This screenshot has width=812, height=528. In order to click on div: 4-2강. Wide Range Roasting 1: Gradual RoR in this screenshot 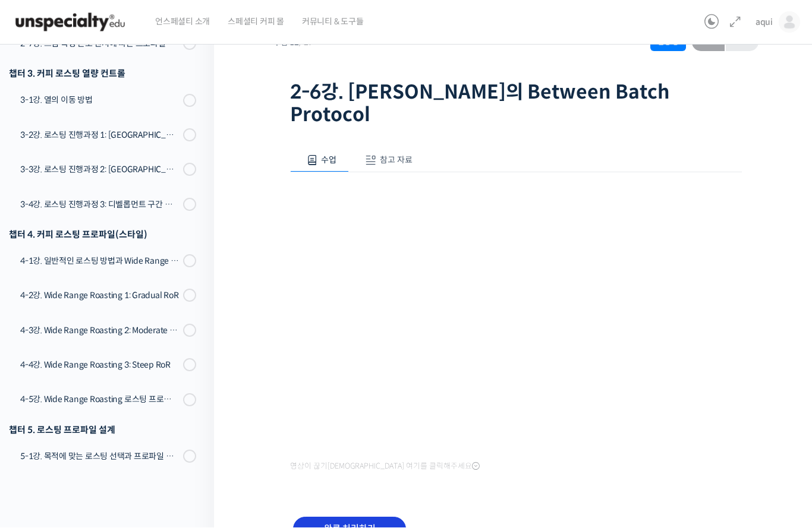, I will do `click(100, 296)`.